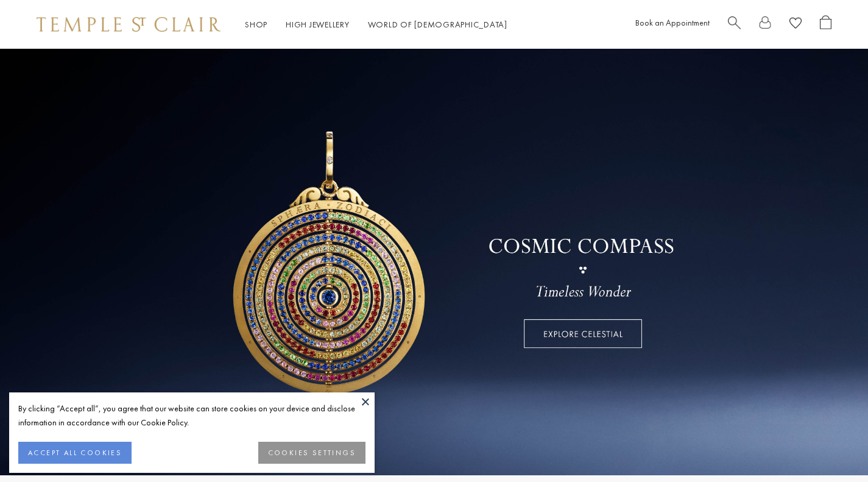 The image size is (868, 482). Describe the element at coordinates (673, 22) in the screenshot. I see `a: Book an Appointment` at that location.